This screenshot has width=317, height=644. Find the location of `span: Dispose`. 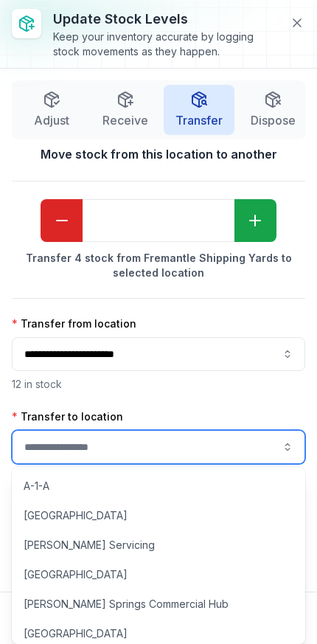

span: Dispose is located at coordinates (272, 121).